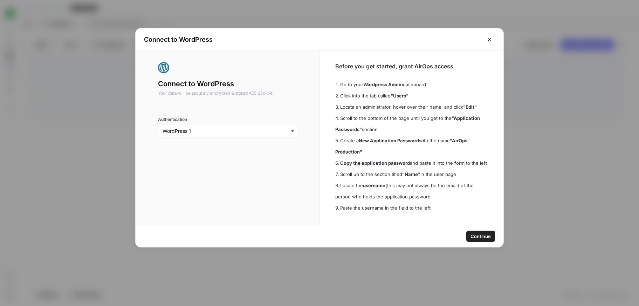 This screenshot has width=639, height=306. What do you see at coordinates (481, 236) in the screenshot?
I see `span: Continue` at bounding box center [481, 236].